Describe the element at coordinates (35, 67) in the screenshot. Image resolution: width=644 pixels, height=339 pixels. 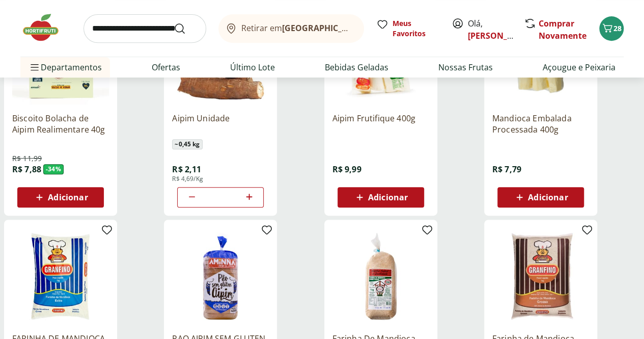
I see `button: Menu` at that location.